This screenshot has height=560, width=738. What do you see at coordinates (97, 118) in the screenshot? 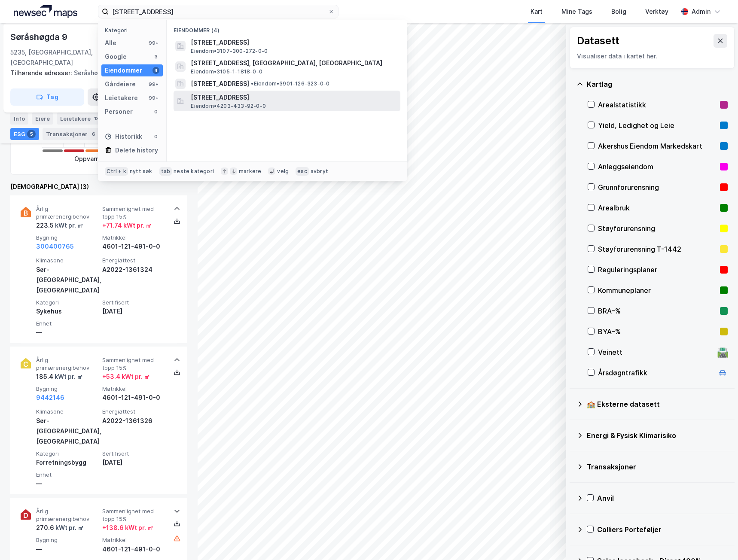
I see `div: 13` at bounding box center [97, 118].